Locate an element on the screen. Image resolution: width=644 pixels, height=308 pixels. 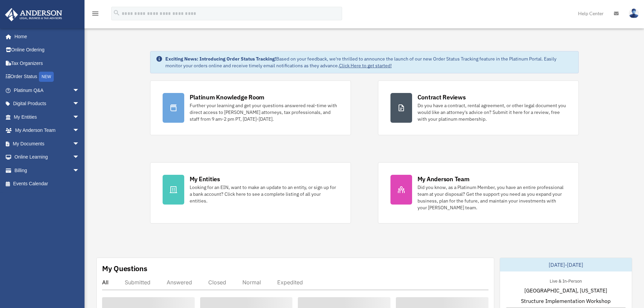
div: Further your learning and get your questions answered real-time with direct access to [PERSON_NAM... is located at coordinates (264, 112).